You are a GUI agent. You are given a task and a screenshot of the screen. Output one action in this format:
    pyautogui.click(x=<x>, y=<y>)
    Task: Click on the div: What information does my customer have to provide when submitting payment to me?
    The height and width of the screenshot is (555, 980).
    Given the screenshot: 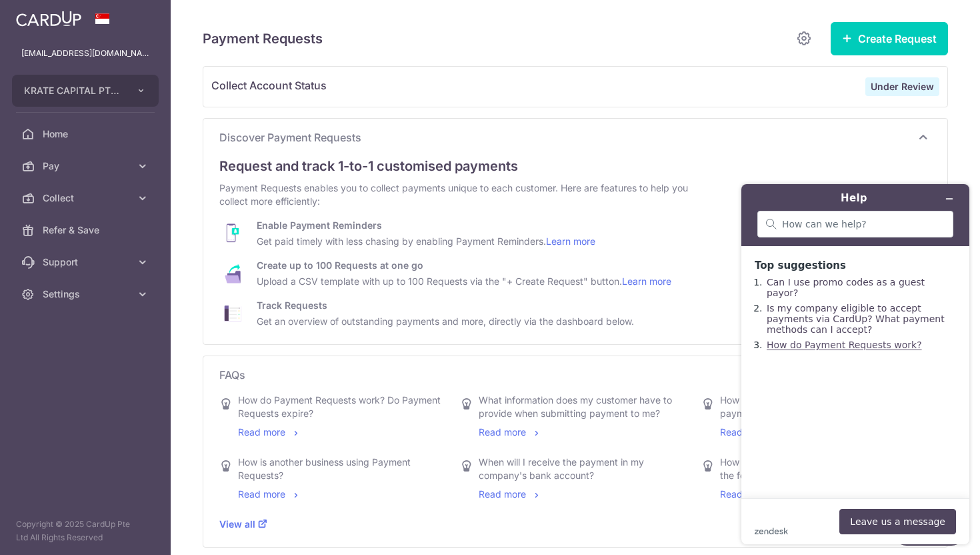 What is the action you would take?
    pyautogui.click(x=580, y=407)
    